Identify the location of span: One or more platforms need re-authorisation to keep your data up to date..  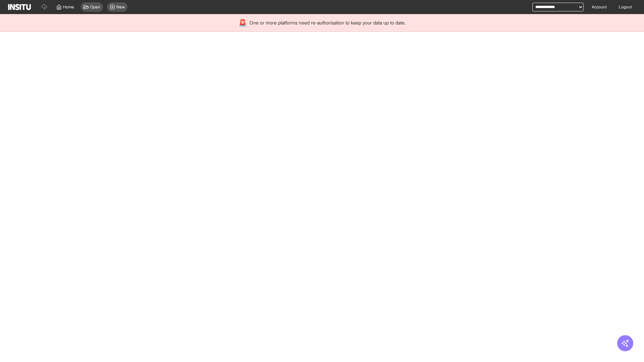
(328, 23).